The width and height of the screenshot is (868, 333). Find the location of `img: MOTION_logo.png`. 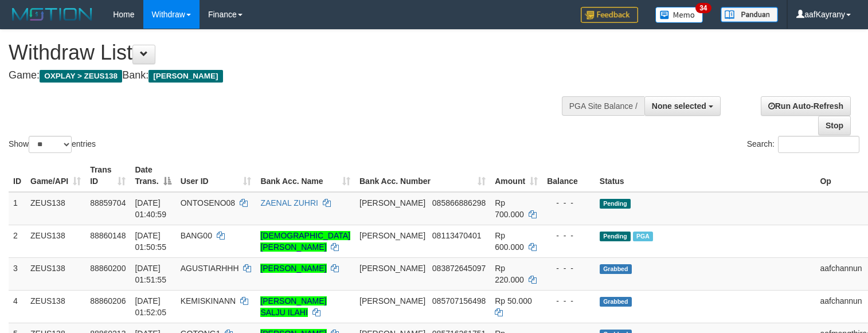

img: MOTION_logo.png is located at coordinates (52, 14).